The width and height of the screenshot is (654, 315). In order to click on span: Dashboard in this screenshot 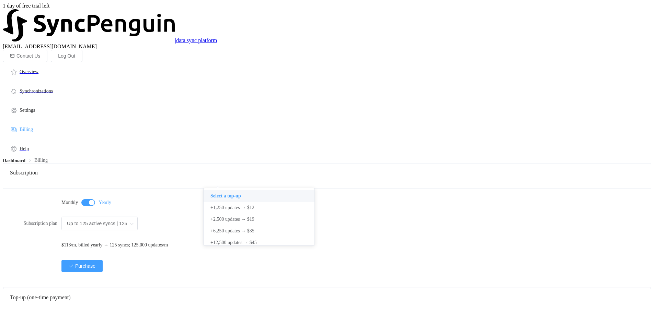, I will do `click(14, 161)`.